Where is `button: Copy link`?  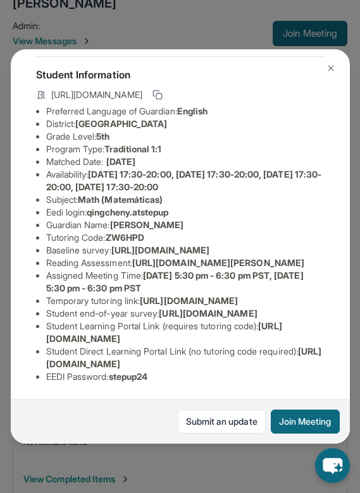
button: Copy link is located at coordinates (158, 95).